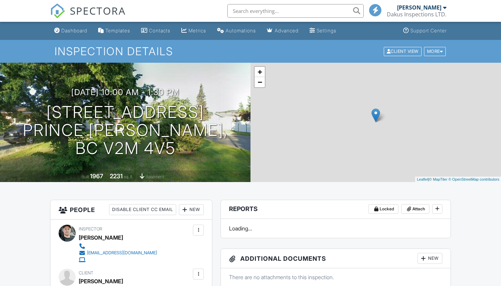  I want to click on a: Contacts, so click(156, 31).